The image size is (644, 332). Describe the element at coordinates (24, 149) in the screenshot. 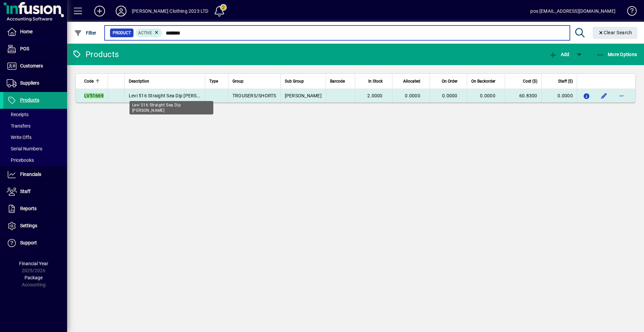

I see `span: Serial Numbers` at that location.